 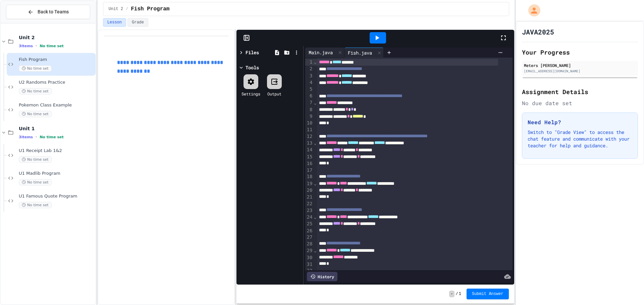 I want to click on button: Submit Answer, so click(x=488, y=294).